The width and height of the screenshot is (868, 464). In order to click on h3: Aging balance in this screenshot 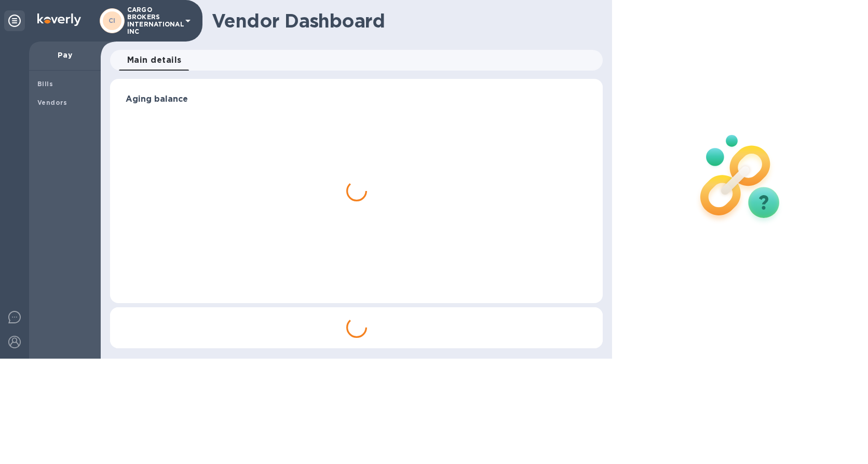, I will do `click(356, 99)`.